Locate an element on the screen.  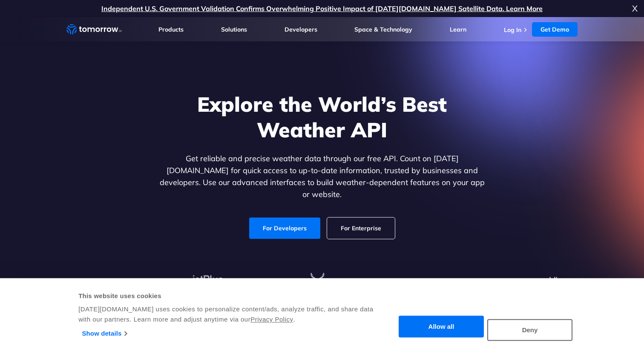
div: This website uses cookies is located at coordinates (227, 296).